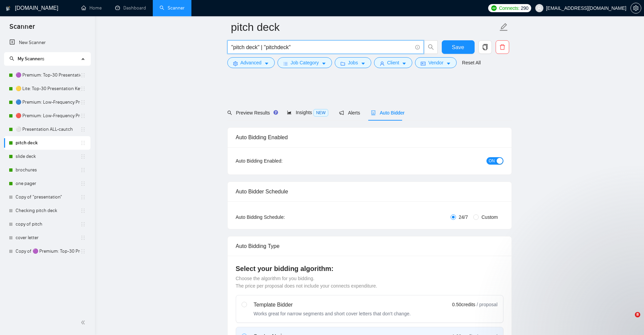 The image size is (644, 335). Describe the element at coordinates (321, 113) in the screenshot. I see `span: NEW` at that location.